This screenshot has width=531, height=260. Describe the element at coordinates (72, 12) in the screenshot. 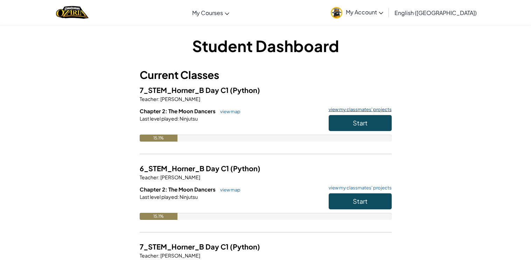

I see `a: Ozaria by CodeCombat logo` at that location.